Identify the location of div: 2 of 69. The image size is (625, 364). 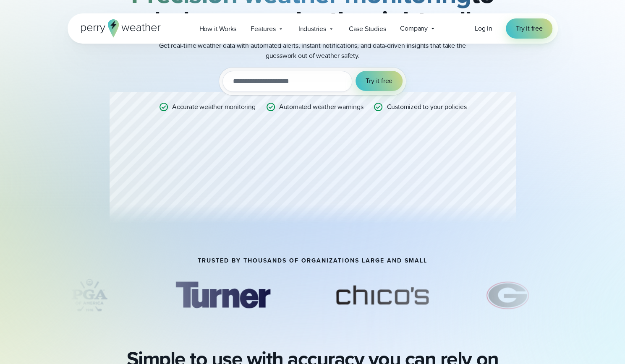
(89, 295).